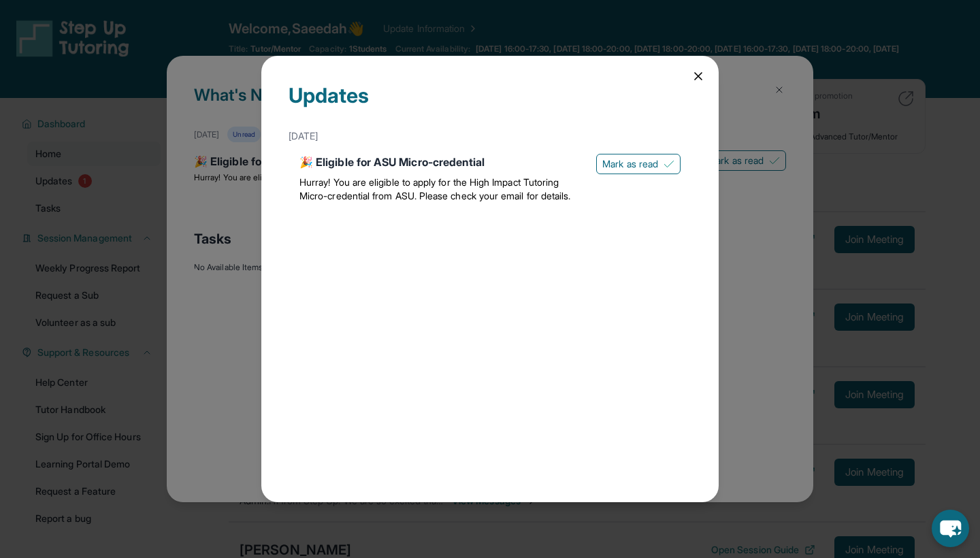 This screenshot has height=558, width=980. What do you see at coordinates (950, 528) in the screenshot?
I see `button: chat-button` at bounding box center [950, 528].